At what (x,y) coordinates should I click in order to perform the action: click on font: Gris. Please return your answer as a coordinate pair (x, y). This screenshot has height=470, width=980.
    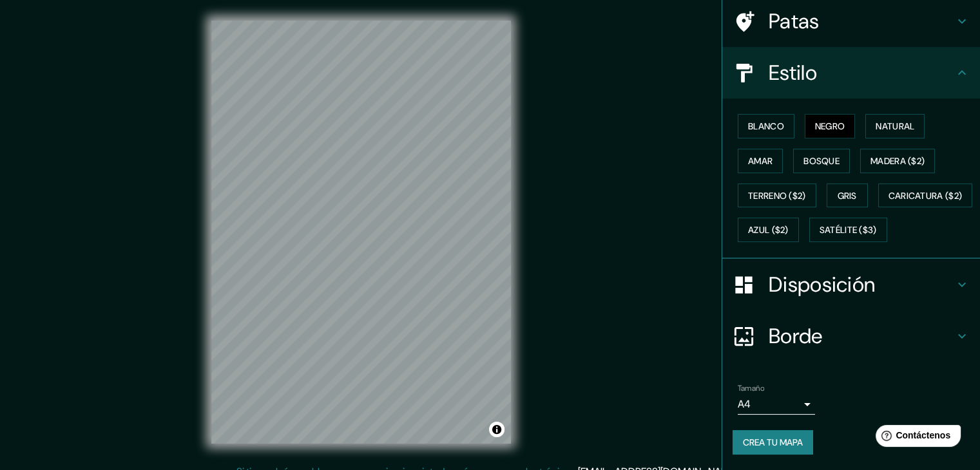
    Looking at the image, I should click on (847, 196).